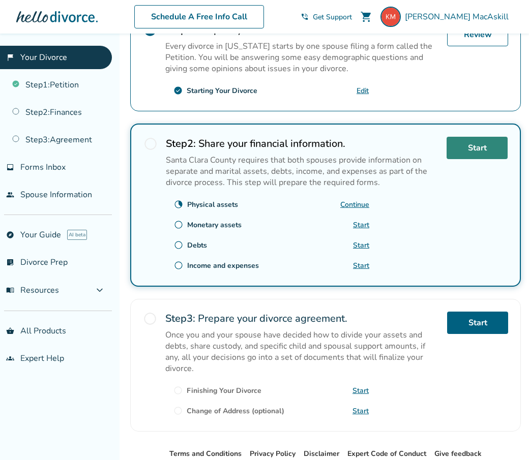 This screenshot has height=460, width=529. What do you see at coordinates (391, 17) in the screenshot?
I see `img: kmacaskill@gmail.com` at bounding box center [391, 17].